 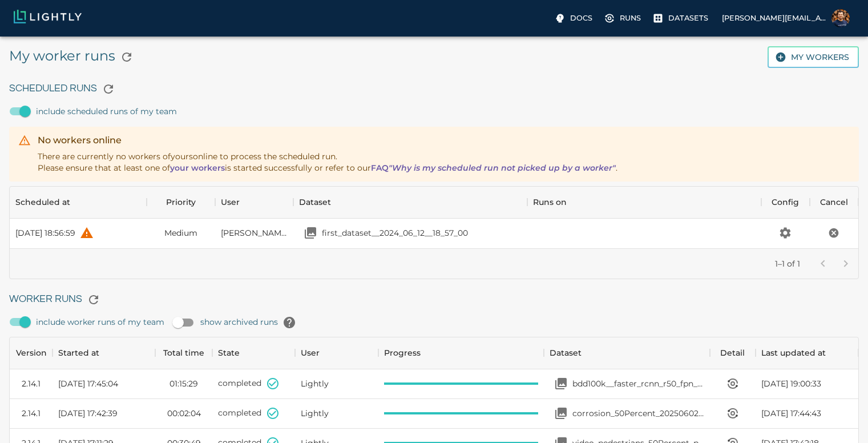 What do you see at coordinates (623, 18) in the screenshot?
I see `a: Runs` at bounding box center [623, 18].